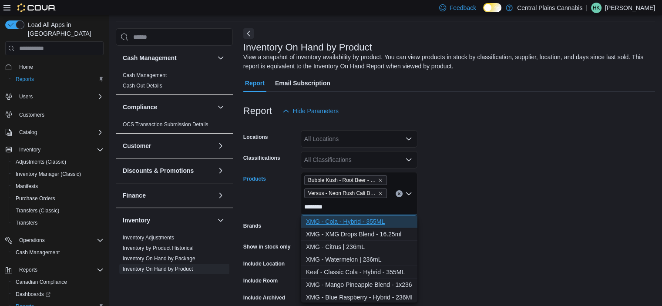 This screenshot has width=662, height=306. I want to click on span: Inventory On Hand by Package, so click(159, 258).